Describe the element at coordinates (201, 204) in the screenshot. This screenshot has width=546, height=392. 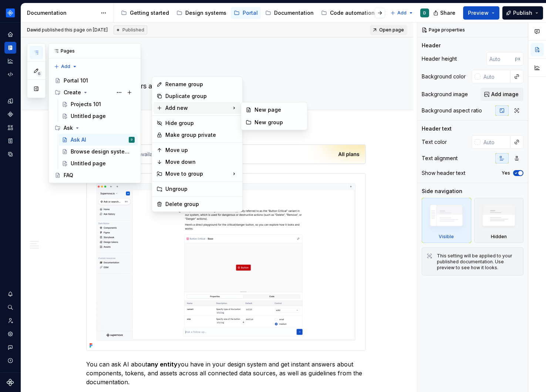
I see `div: Delete group` at that location.